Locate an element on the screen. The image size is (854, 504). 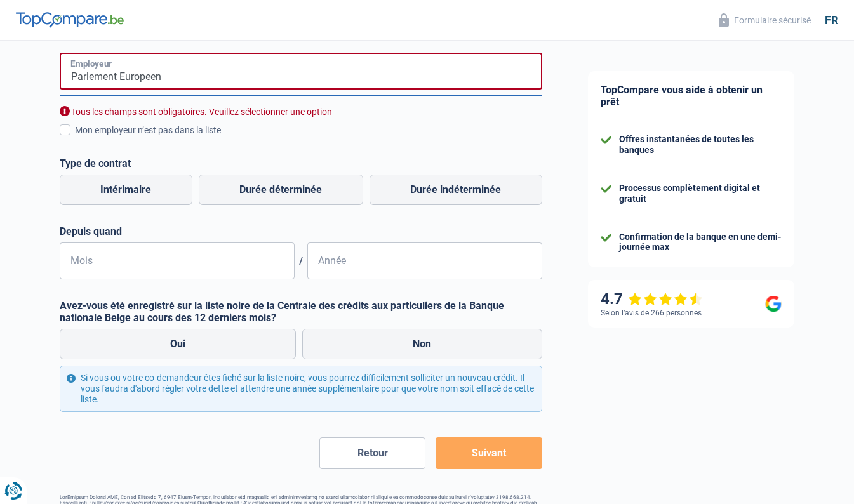
label: Durée déterminée is located at coordinates (281, 190).